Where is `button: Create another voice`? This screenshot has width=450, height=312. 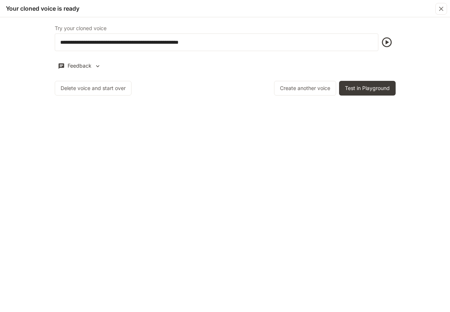 button: Create another voice is located at coordinates (305, 88).